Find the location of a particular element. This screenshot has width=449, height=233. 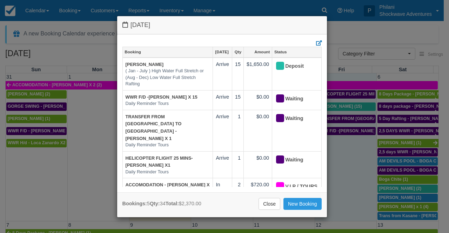

td: $720.00 is located at coordinates (258, 191).